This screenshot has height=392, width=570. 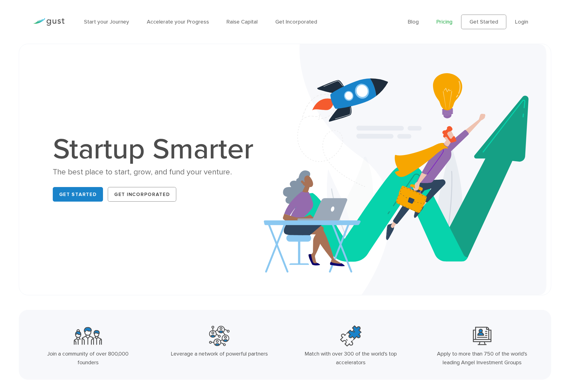 I want to click on img: Startup Smarter Hero, so click(x=405, y=170).